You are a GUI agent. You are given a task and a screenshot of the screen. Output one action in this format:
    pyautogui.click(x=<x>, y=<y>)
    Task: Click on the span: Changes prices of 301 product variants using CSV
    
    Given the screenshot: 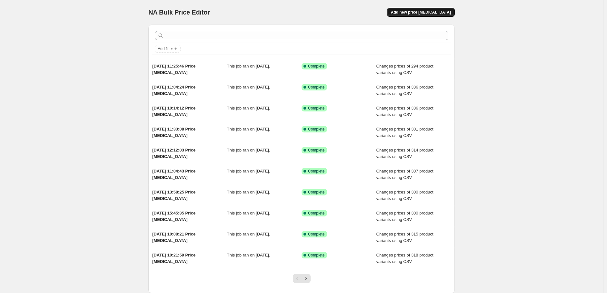 What is the action you would take?
    pyautogui.click(x=405, y=132)
    